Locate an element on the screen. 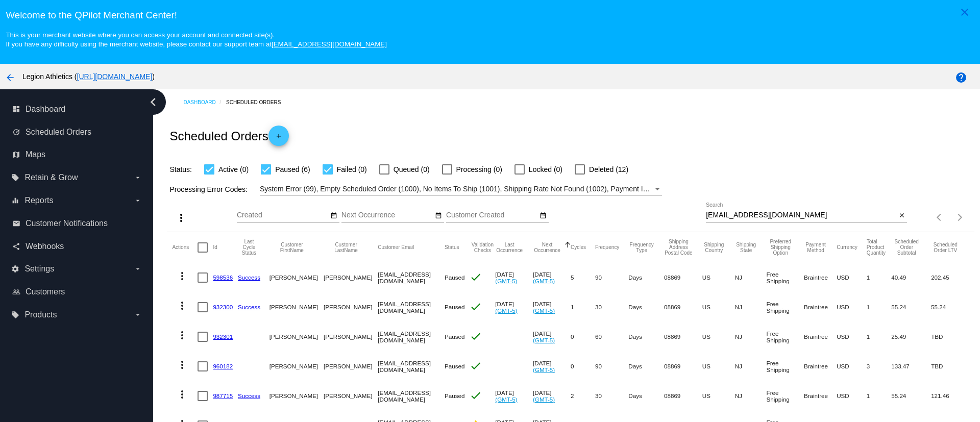 Image resolution: width=980 pixels, height=422 pixels. span: Failed (0) is located at coordinates (352, 169).